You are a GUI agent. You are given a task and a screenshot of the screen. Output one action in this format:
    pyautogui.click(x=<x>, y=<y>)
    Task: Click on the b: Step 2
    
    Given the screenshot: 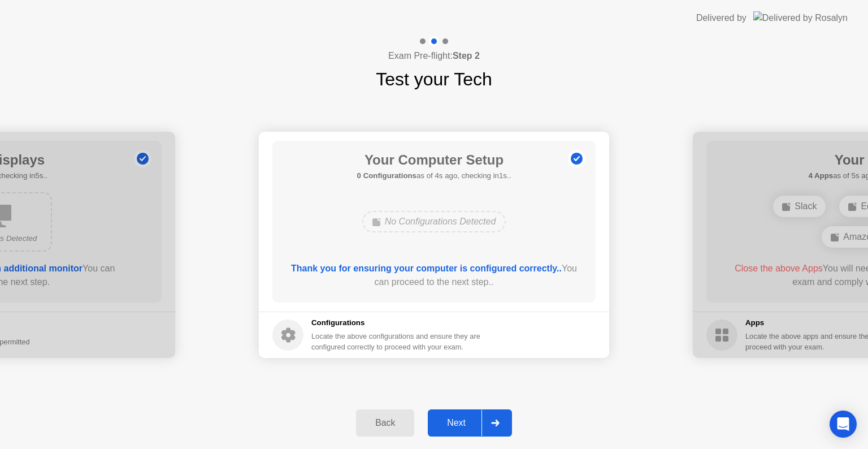 What is the action you would take?
    pyautogui.click(x=466, y=55)
    